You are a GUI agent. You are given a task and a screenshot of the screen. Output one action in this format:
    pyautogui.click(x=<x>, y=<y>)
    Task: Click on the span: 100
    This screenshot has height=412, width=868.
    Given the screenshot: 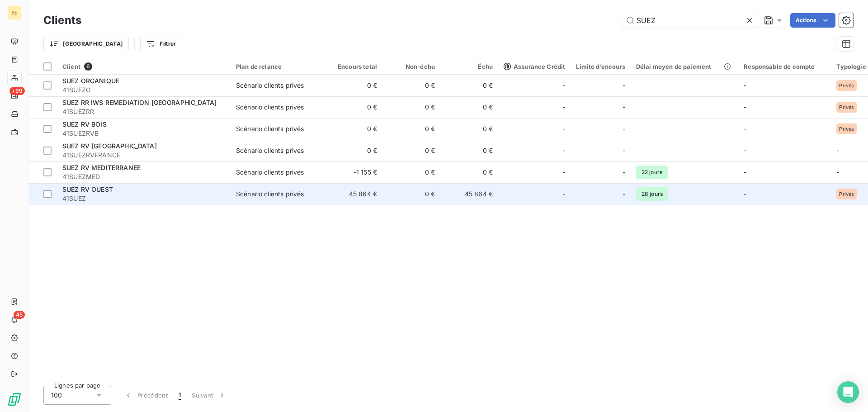 What is the action you would take?
    pyautogui.click(x=56, y=395)
    